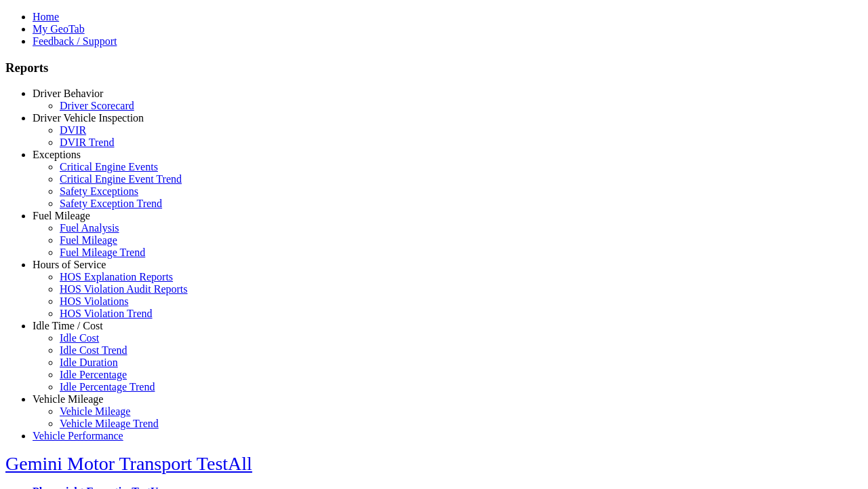  Describe the element at coordinates (79, 338) in the screenshot. I see `a: Idle Cost` at that location.